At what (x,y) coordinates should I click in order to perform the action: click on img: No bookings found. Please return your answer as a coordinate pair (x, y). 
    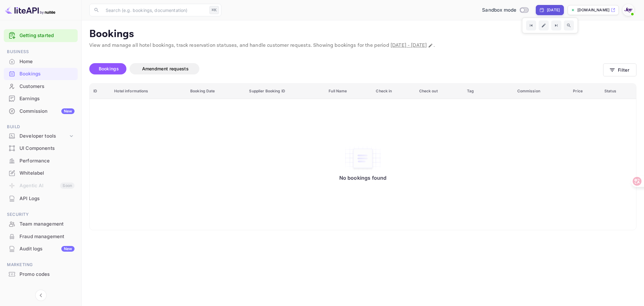
    Looking at the image, I should click on (363, 158).